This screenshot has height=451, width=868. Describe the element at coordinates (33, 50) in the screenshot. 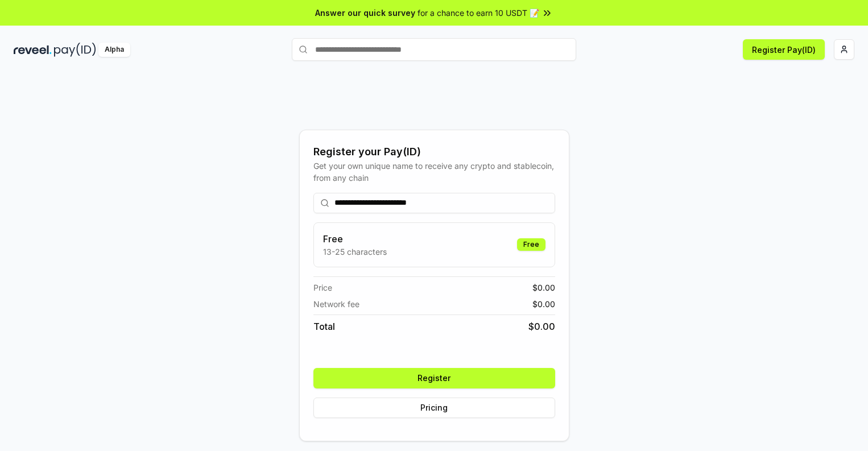

I see `img: reveel_dark` at that location.